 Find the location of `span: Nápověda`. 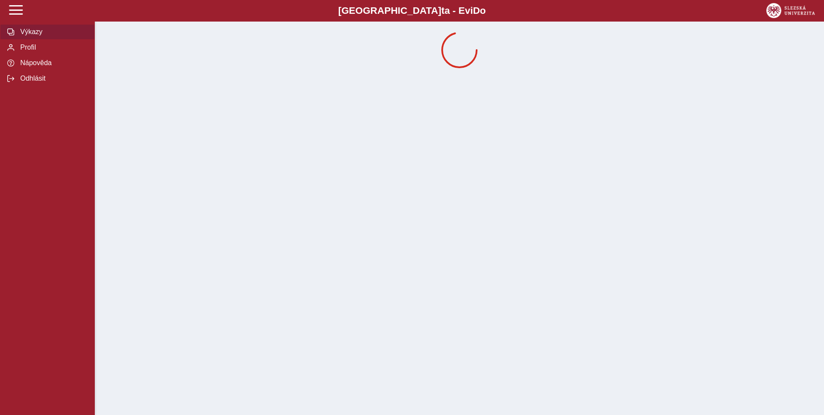

span: Nápověda is located at coordinates (53, 63).